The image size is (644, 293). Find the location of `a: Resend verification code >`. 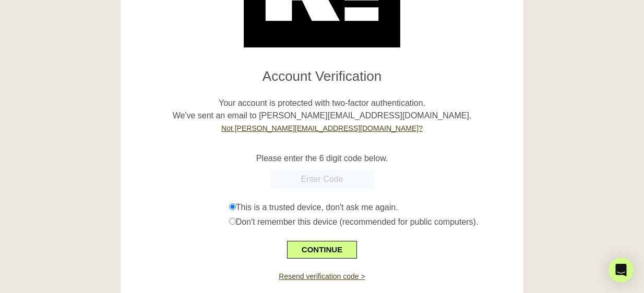

a: Resend verification code > is located at coordinates (321, 276).